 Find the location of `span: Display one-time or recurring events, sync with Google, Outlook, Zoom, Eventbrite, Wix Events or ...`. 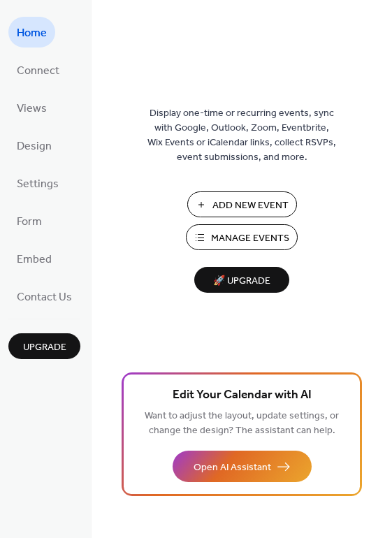

span: Display one-time or recurring events, sync with Google, Outlook, Zoom, Eventbrite, Wix Events or ... is located at coordinates (242, 136).